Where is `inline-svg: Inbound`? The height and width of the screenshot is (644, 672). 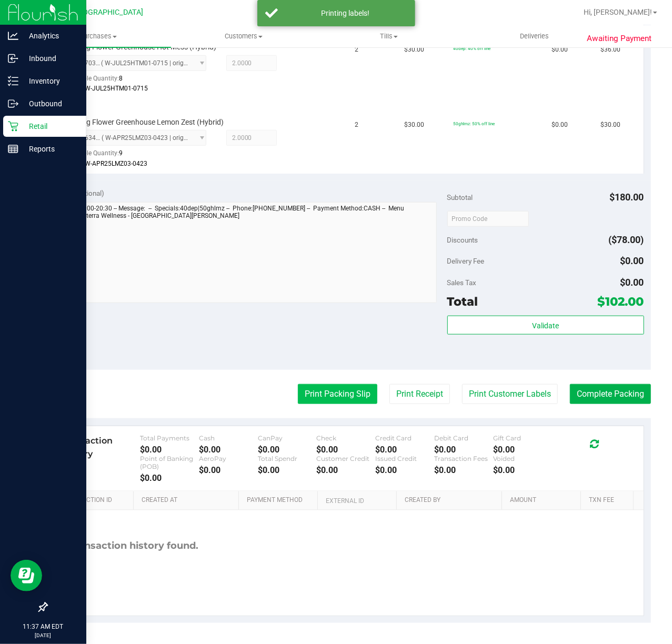
inline-svg: Inbound is located at coordinates (13, 59).